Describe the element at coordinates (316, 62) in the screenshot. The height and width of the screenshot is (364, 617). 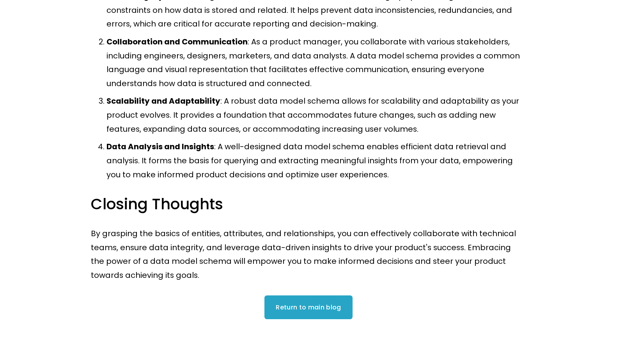
I see `p: : As a product manager, you collaborate with various stakeholders, including engineers, designers...` at that location.